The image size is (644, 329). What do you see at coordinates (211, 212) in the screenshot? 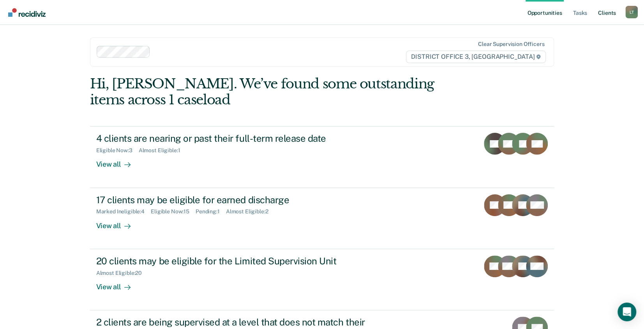
I see `div: Pending : 1` at bounding box center [211, 212].